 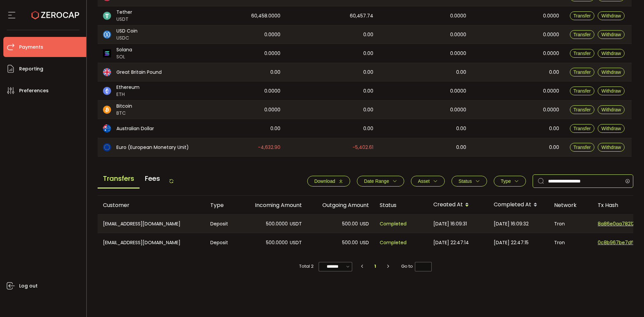 What do you see at coordinates (458, 205) in the screenshot?
I see `div: Created At` at bounding box center [458, 205].